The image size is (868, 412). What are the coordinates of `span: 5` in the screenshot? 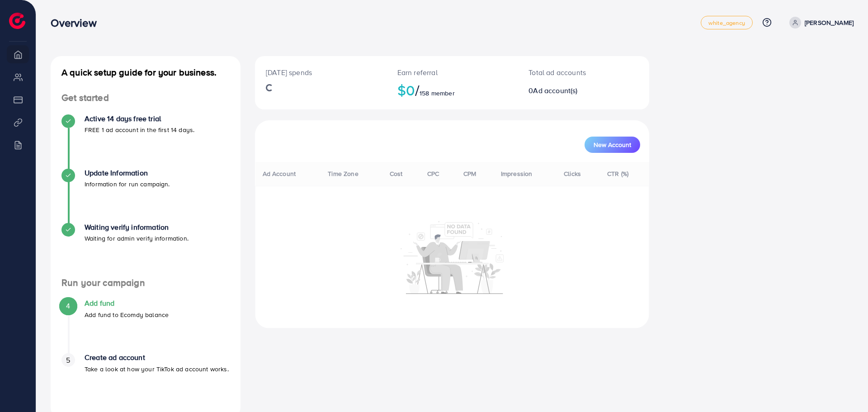 It's located at (68, 360).